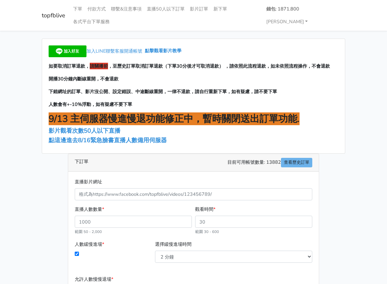 This screenshot has width=387, height=284. Describe the element at coordinates (89, 182) in the screenshot. I see `label: 直播影片網址` at that location.